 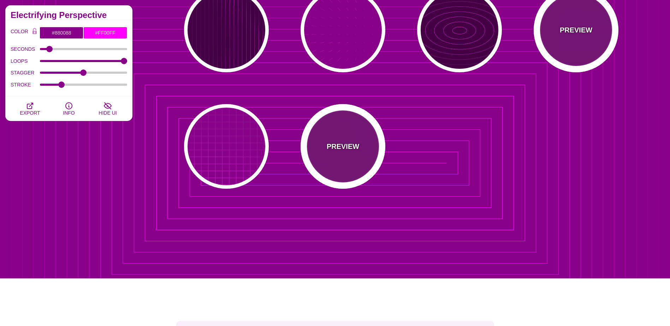 I want to click on button: PREVIEWsubtle grid lines with reflection shine, so click(x=343, y=147).